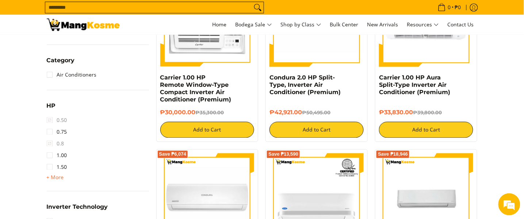 This screenshot has height=219, width=524. Describe the element at coordinates (61, 60) in the screenshot. I see `span: Category` at that location.